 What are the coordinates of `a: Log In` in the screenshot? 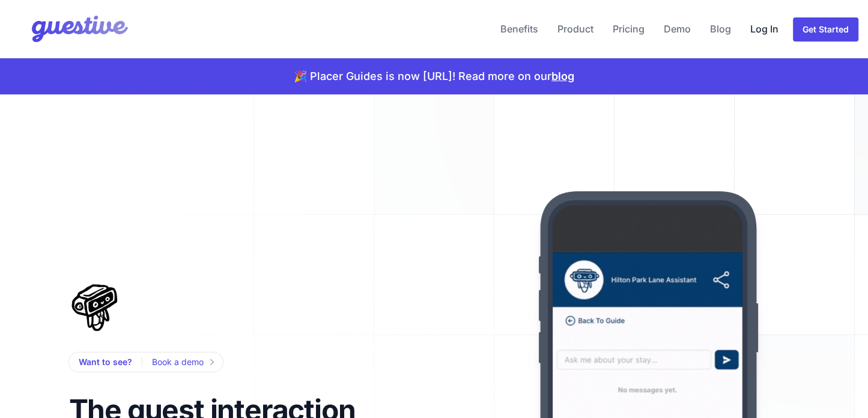 It's located at (764, 29).